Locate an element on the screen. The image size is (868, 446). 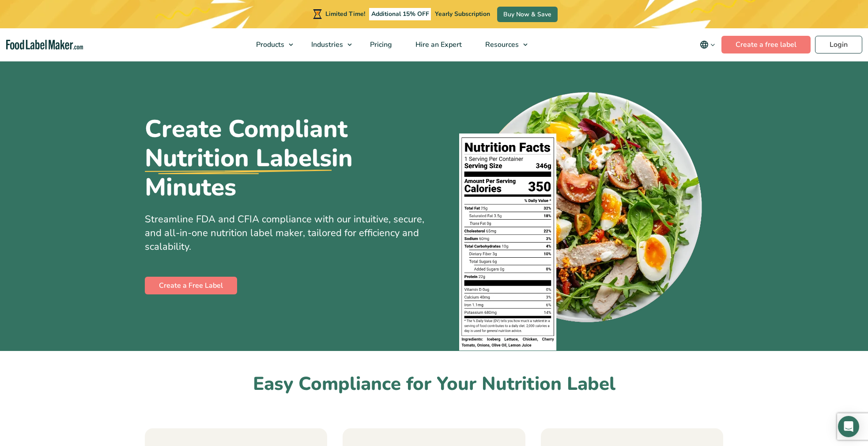
h2: Easy Compliance for Your Nutrition Label is located at coordinates (434, 384).